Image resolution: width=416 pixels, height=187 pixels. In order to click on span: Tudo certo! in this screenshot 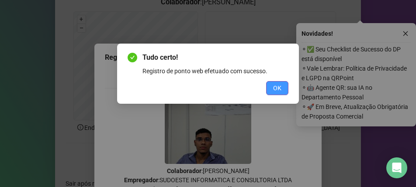, I will do `click(215, 58)`.